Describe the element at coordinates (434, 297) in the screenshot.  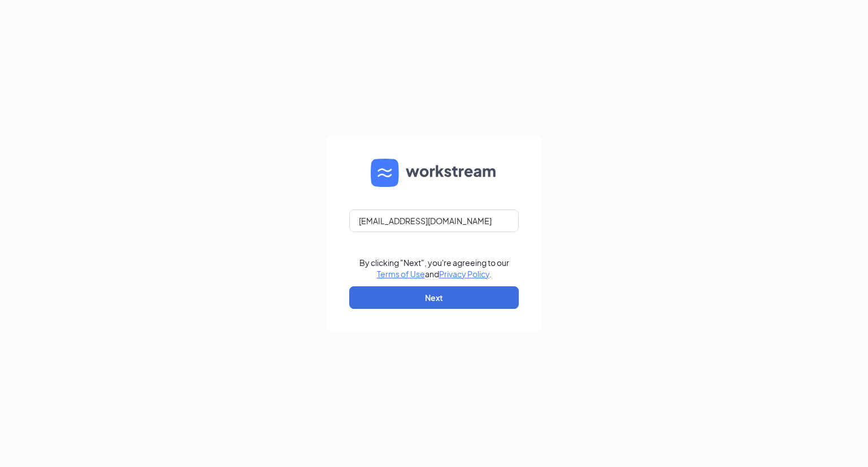
I see `button: Next` at that location.